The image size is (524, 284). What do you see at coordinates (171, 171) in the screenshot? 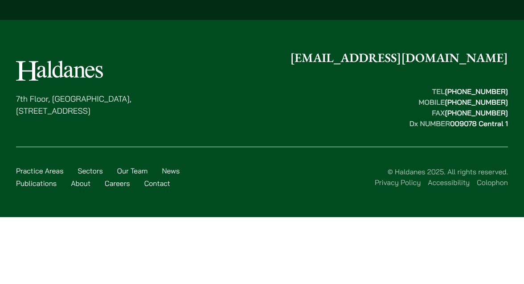
I see `a: News` at bounding box center [171, 171].